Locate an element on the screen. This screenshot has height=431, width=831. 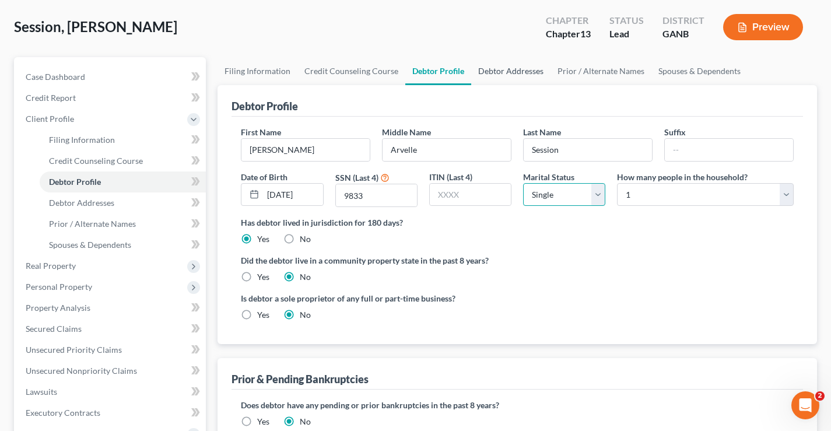
label: How many people in the household? is located at coordinates (683, 177).